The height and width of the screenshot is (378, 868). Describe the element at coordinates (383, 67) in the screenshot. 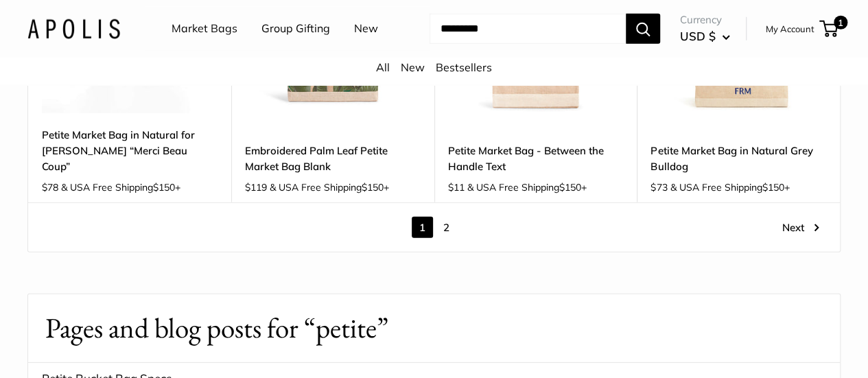

I see `a: All` at that location.